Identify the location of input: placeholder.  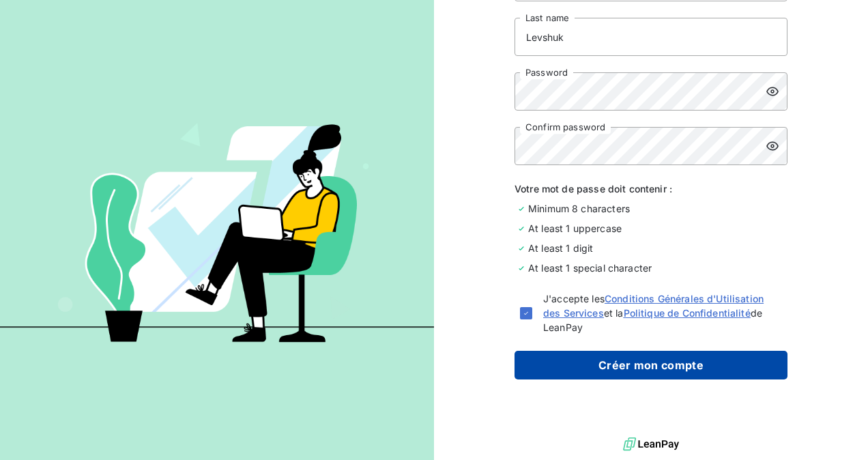
(651, 37).